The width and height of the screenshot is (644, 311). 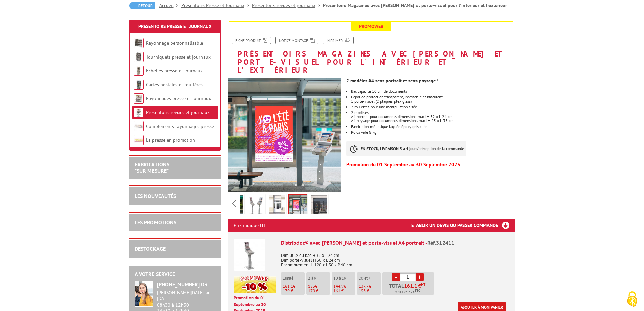 I want to click on img: Rayonnages presse et journaux, so click(x=139, y=98).